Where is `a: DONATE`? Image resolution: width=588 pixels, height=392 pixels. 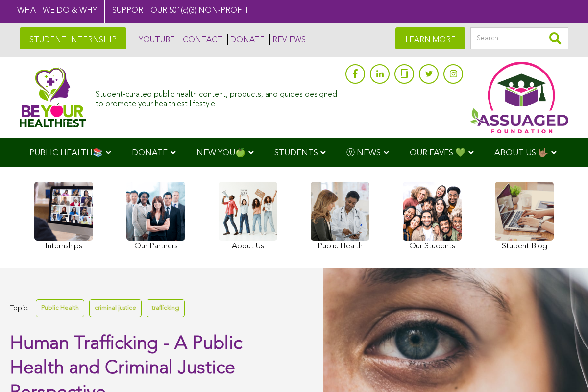
a: DONATE is located at coordinates (246, 40).